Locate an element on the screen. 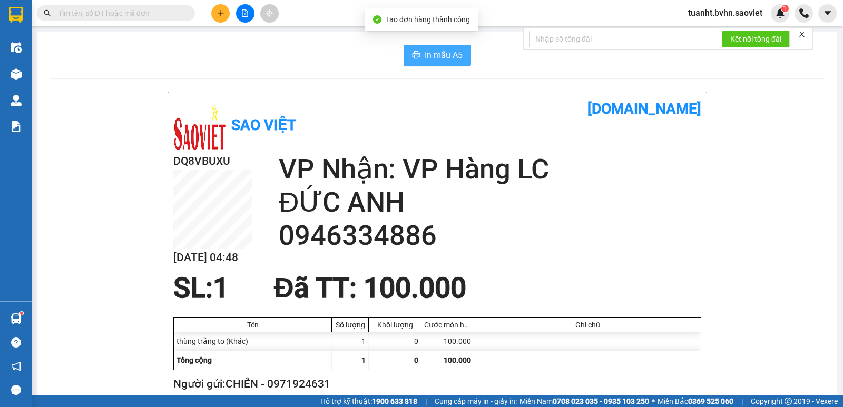  span: Tổng cộng is located at coordinates (194, 360).